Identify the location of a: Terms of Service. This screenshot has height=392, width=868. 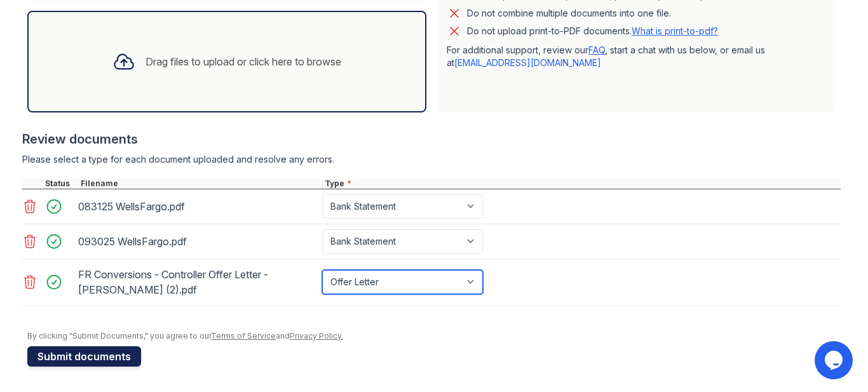
(243, 336).